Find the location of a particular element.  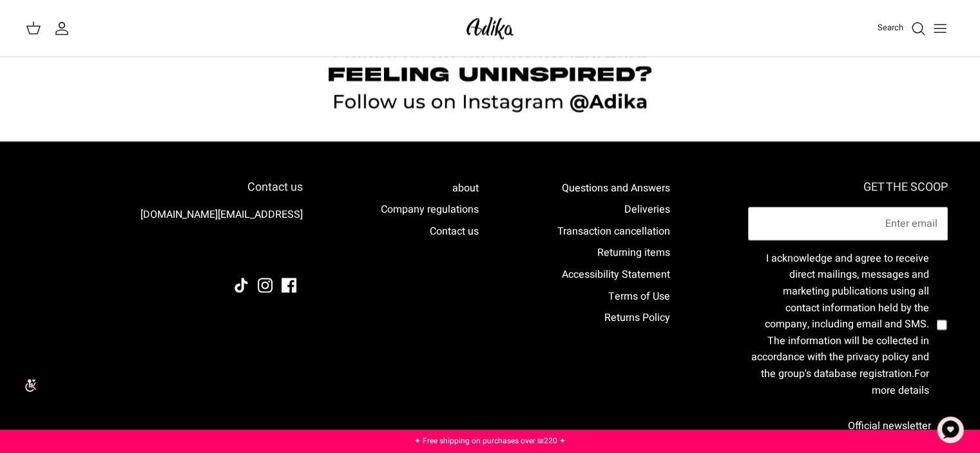

a: My account is located at coordinates (65, 28).